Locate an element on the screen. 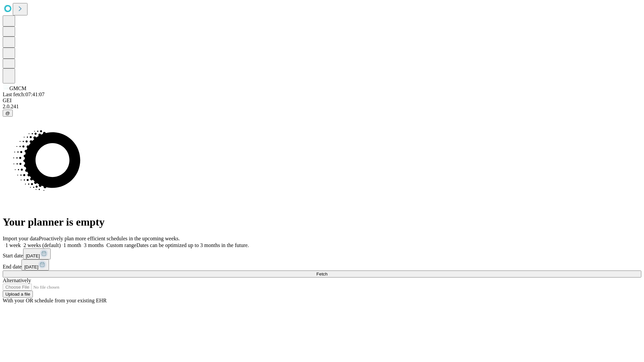  div: GEI is located at coordinates (322, 100).